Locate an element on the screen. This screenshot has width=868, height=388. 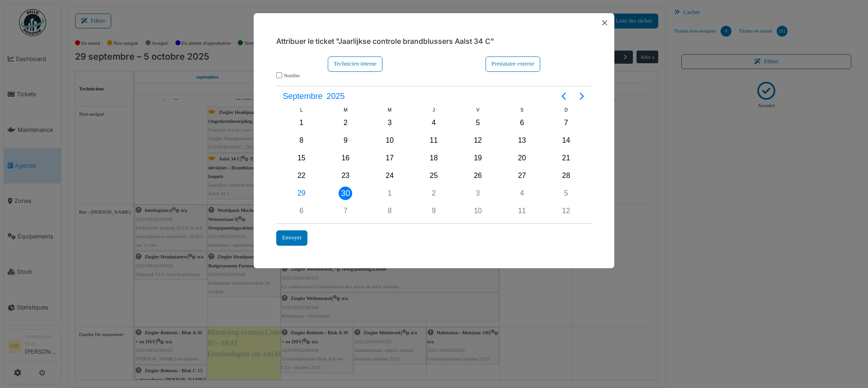
div: Vendredi, Octobre 3, 2025 is located at coordinates (478, 194).